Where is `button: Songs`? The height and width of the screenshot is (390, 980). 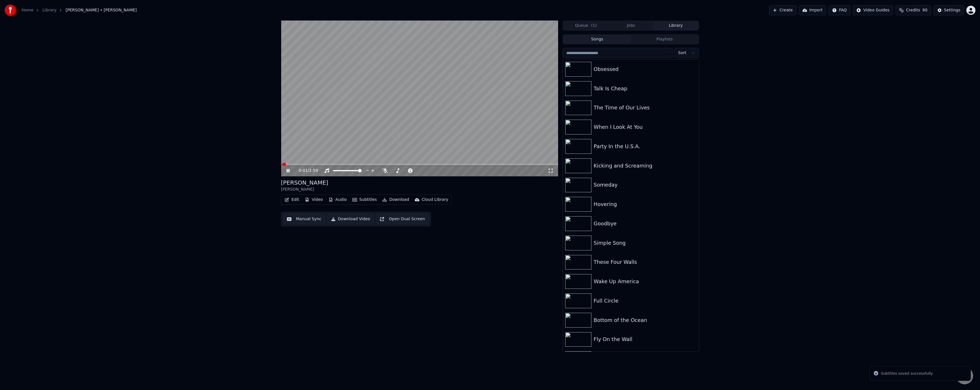
button: Songs is located at coordinates (597, 39).